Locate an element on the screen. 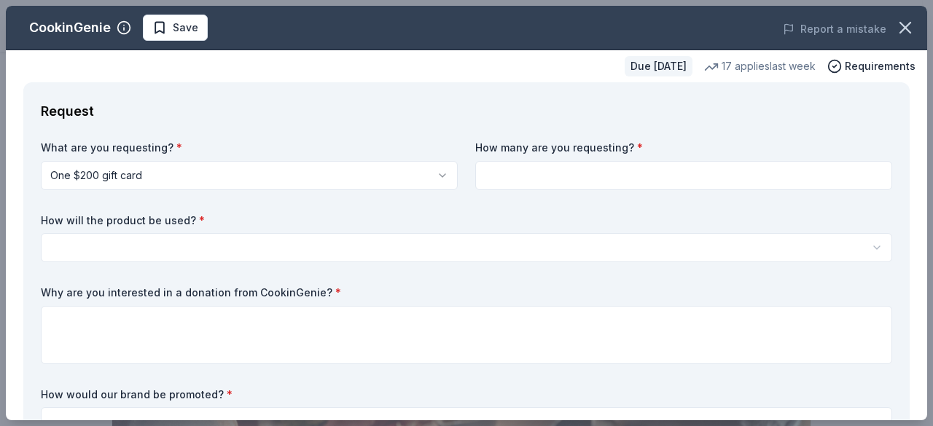 The width and height of the screenshot is (933, 426). label: Why are you interested in a donation from CookinGenie? is located at coordinates (466, 293).